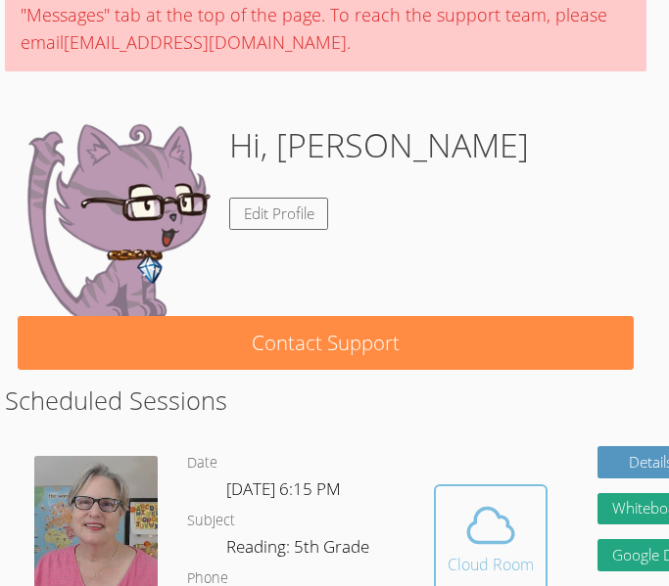  What do you see at coordinates (202, 463) in the screenshot?
I see `dt: Date` at bounding box center [202, 463].